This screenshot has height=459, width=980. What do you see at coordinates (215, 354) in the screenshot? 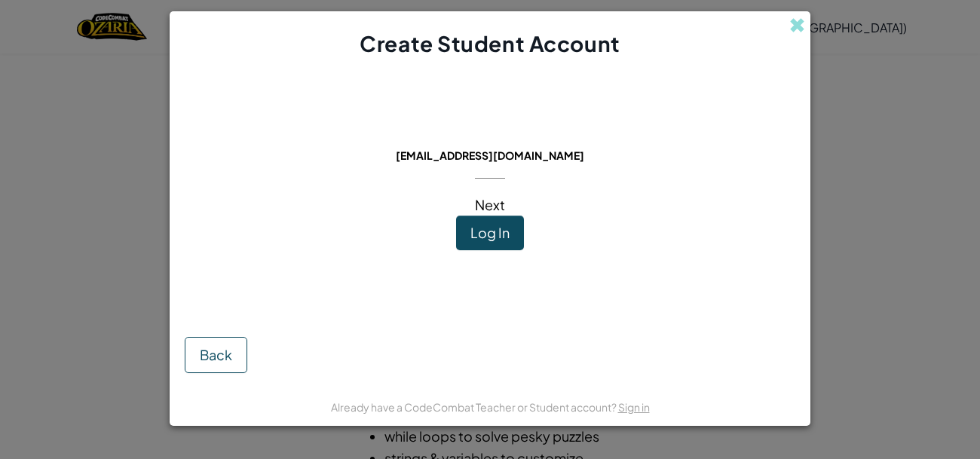
I see `span: Back` at bounding box center [215, 354].